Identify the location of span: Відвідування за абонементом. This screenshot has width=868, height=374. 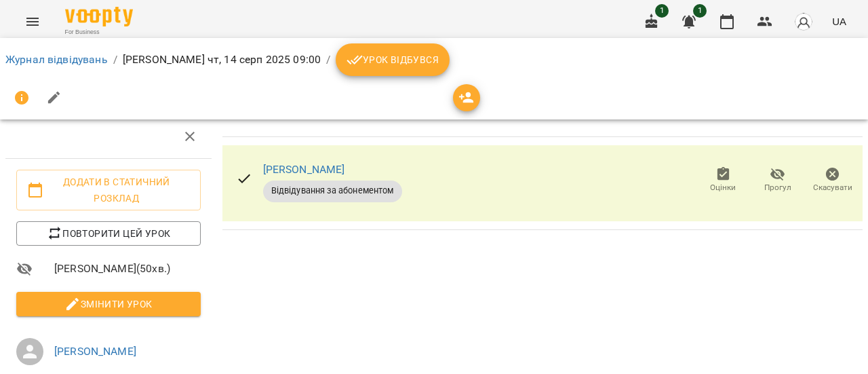
(332, 191).